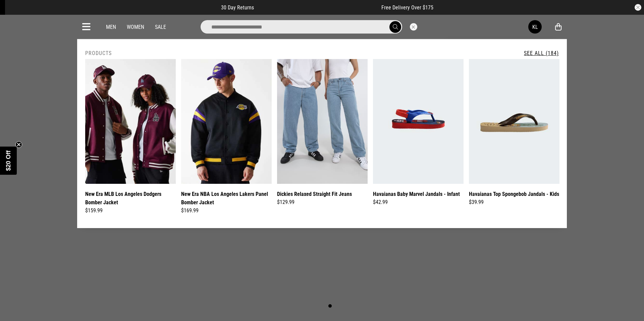 The height and width of the screenshot is (321, 644). Describe the element at coordinates (322, 121) in the screenshot. I see `img: Dickies Relaxed Straight Fit Jeans in Blue` at that location.